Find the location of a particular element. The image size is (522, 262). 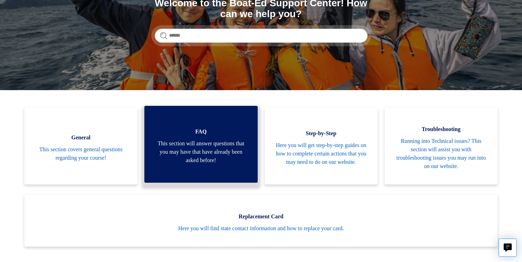

span: Here you will get step-by-step guides on how to complete certain actions that you may need to do ... is located at coordinates (321, 153).